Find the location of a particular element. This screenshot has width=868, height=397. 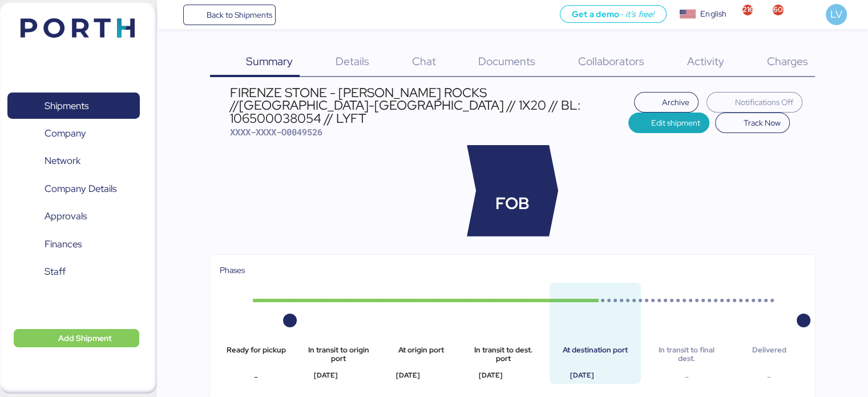

div: Phases is located at coordinates (512, 270).